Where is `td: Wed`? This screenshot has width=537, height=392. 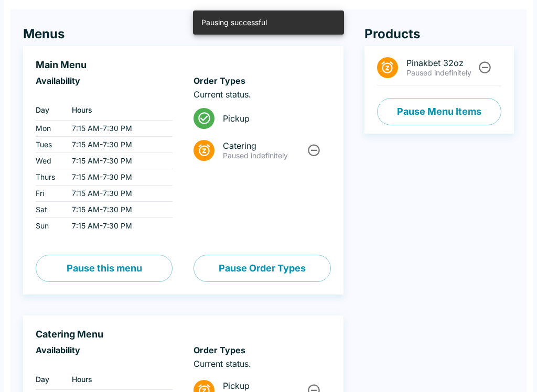
td: Wed is located at coordinates (50, 161).